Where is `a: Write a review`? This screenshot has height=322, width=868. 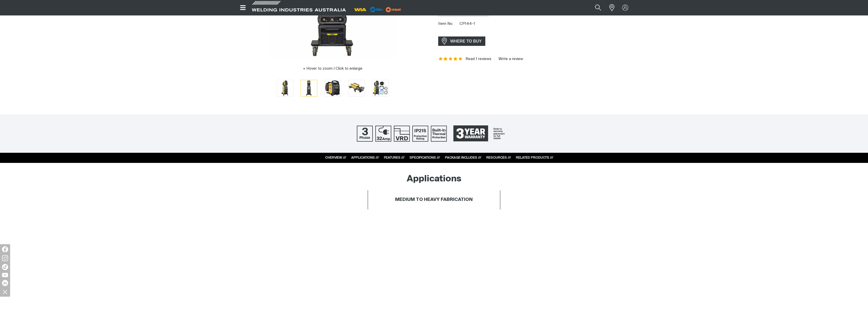 a: Write a review is located at coordinates (509, 59).